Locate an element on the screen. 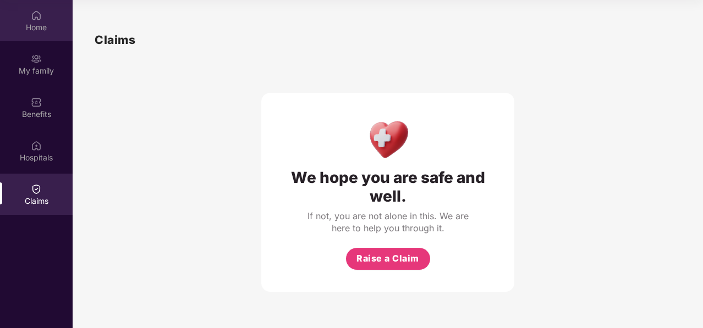  img: svg+xml;base64,PHN2ZyBpZD0iSG9zcGl0YWxzIiB4bWxucz0iaHR0cDovL3d3dy53My5vcmcvMjAwMC9zdmciIHdpZHRoPS... is located at coordinates (36, 146).